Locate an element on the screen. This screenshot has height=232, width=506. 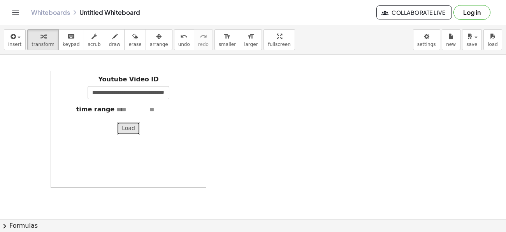
i: undo is located at coordinates (184, 37).